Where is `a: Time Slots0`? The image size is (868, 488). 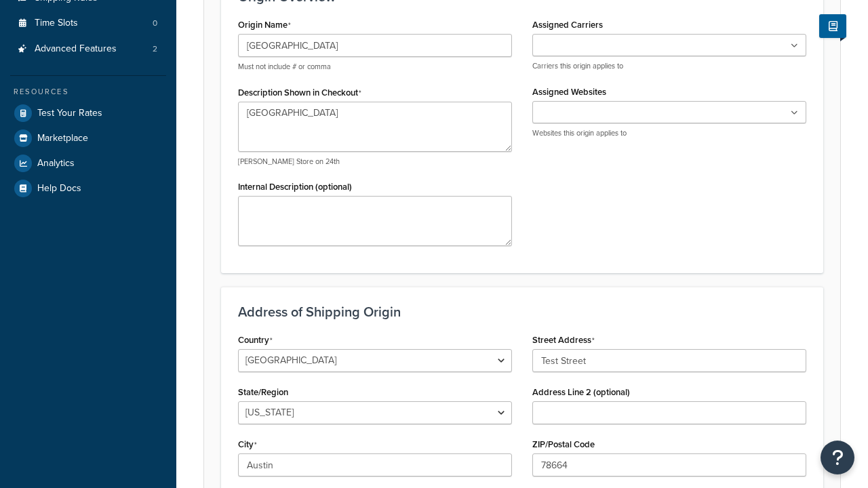
a: Time Slots0 is located at coordinates (88, 23).